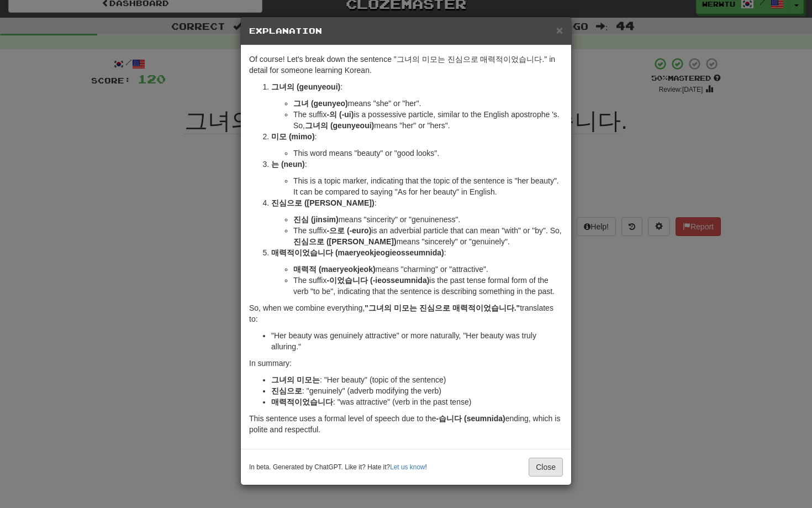  What do you see at coordinates (406, 31) in the screenshot?
I see `h5: Explanation` at bounding box center [406, 31].